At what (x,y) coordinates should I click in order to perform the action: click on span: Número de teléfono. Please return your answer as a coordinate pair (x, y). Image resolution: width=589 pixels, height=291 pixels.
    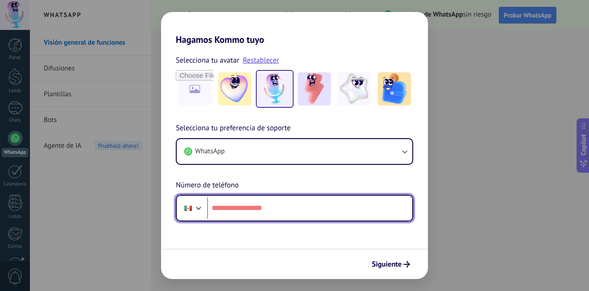
    Looking at the image, I should click on (207, 185).